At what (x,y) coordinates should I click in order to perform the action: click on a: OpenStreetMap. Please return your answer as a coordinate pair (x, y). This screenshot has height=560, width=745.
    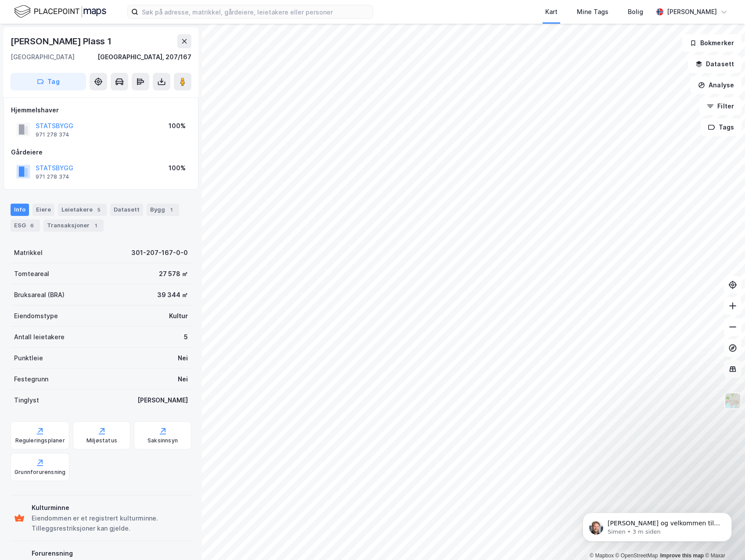
    Looking at the image, I should click on (636, 555).